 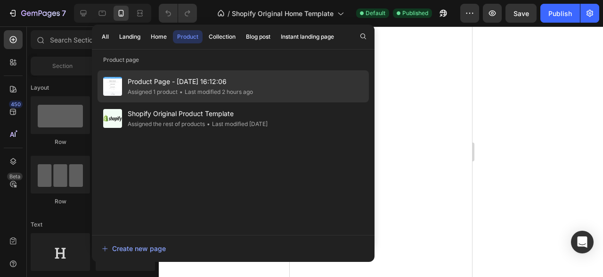 I want to click on div: Last modified 2 hours ago, so click(x=215, y=92).